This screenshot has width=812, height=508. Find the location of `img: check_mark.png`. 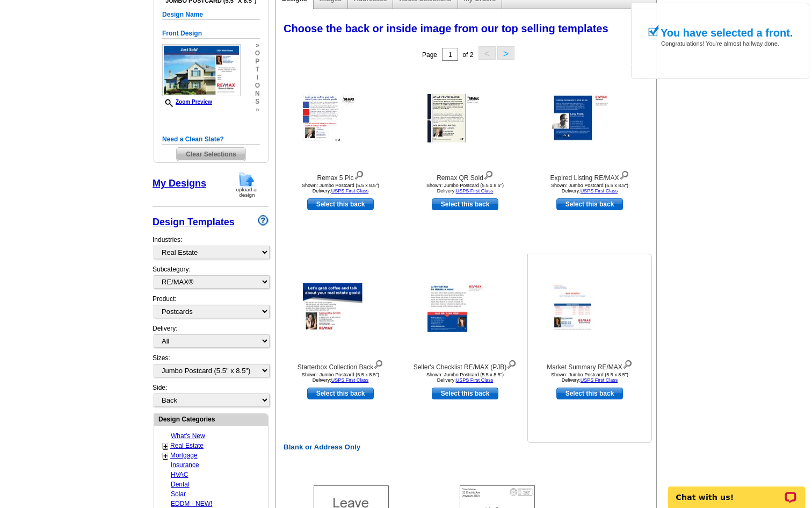

img: check_mark.png is located at coordinates (653, 30).